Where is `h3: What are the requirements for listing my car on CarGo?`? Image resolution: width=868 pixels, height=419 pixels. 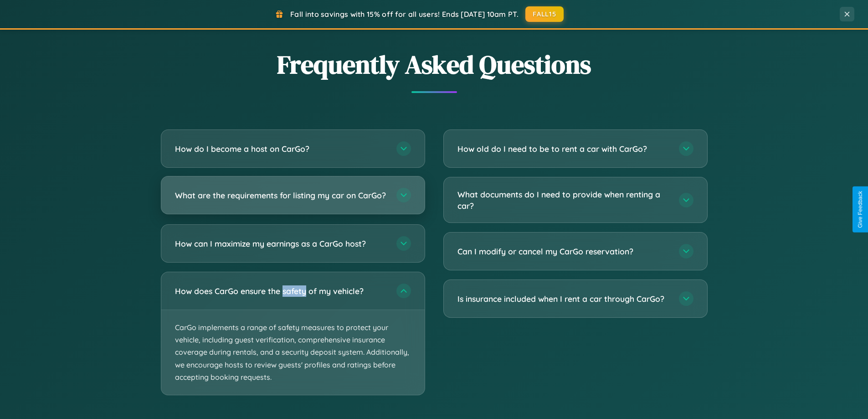
h3: What are the requirements for listing my car on CarGo? is located at coordinates (281, 195).